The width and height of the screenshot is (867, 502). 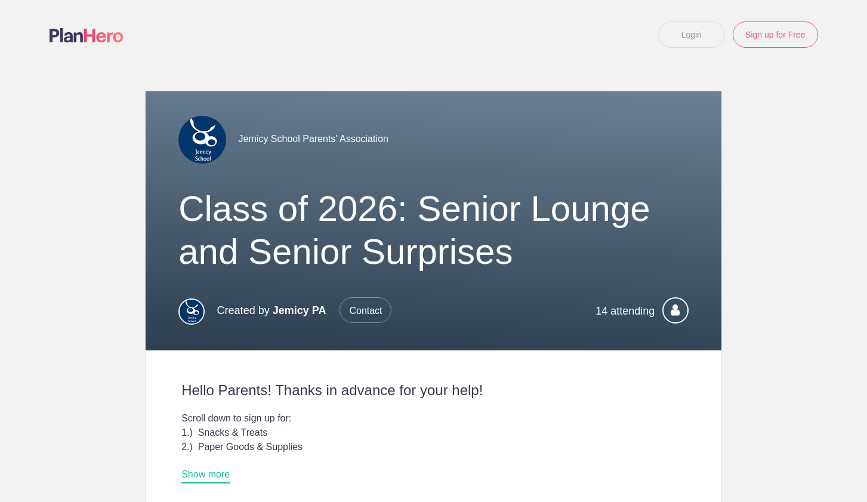 What do you see at coordinates (433, 433) in the screenshot?
I see `div: 1.) Snacks & Treats` at bounding box center [433, 433].